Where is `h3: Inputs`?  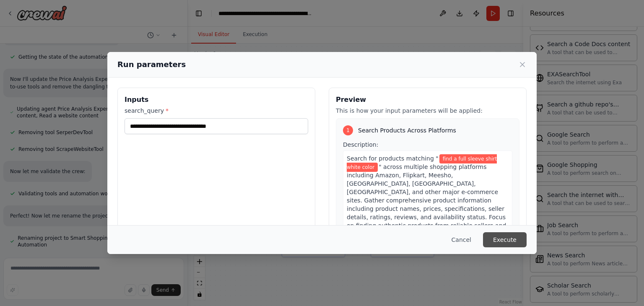
h3: Inputs is located at coordinates (217, 100).